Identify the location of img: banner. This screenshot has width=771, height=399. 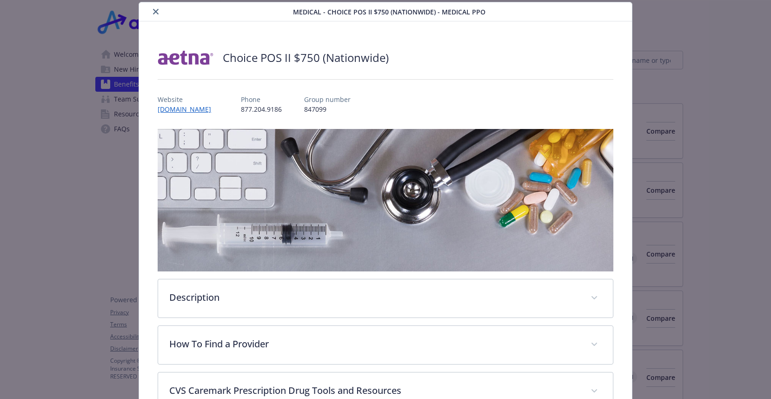
(385, 200).